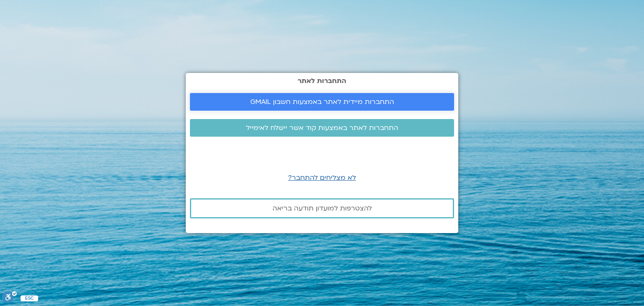 The height and width of the screenshot is (306, 644). I want to click on a: התחברות לאתר באמצעות קוד אשר יישלח לאימייל, so click(322, 128).